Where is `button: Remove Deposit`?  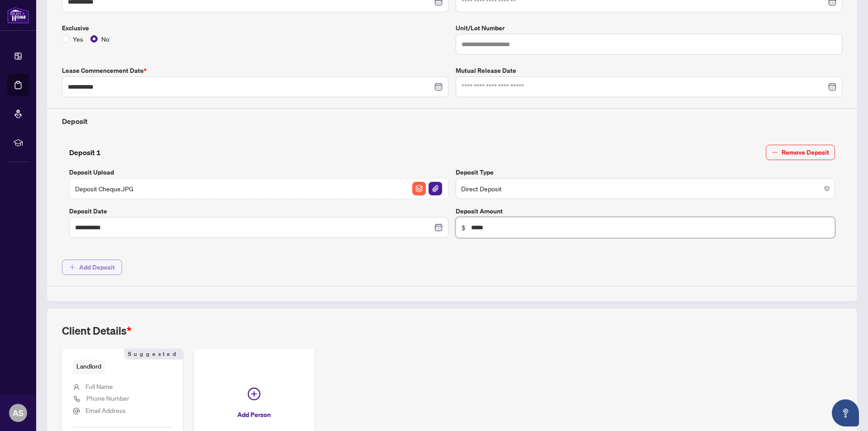 button: Remove Deposit is located at coordinates (800, 152).